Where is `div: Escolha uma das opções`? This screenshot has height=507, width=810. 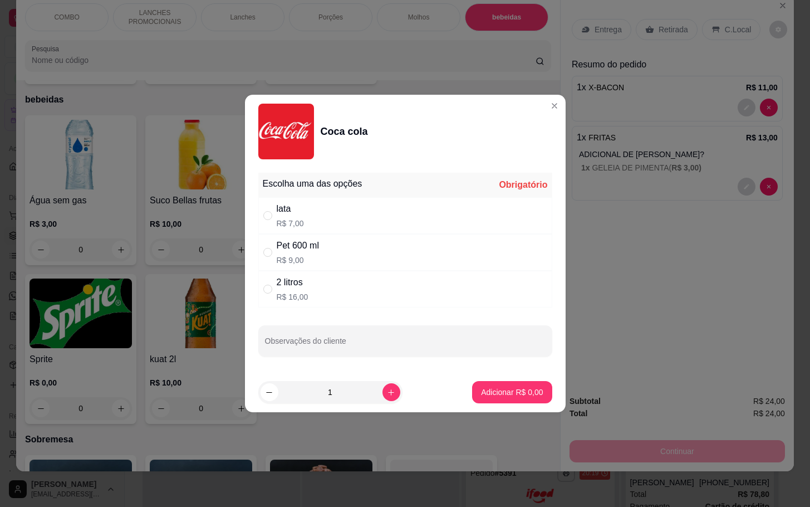
div: Escolha uma das opções is located at coordinates (312, 184).